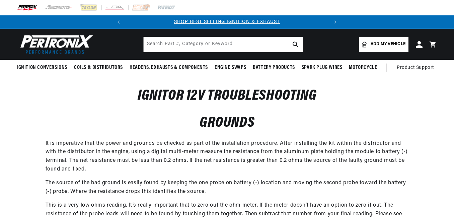 Image resolution: width=454 pixels, height=220 pixels. I want to click on a: Add my vehicle, so click(384, 45).